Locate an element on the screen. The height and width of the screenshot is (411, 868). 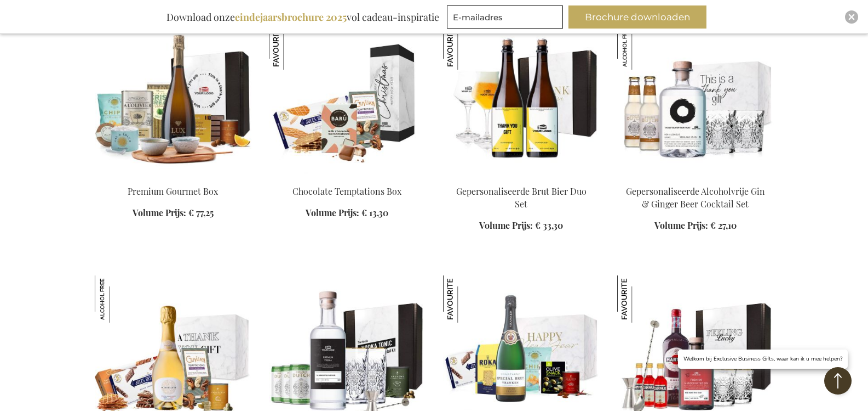
img: Personalised Non-alcoholc Gin & Ginger Beer Set is located at coordinates (696, 99).